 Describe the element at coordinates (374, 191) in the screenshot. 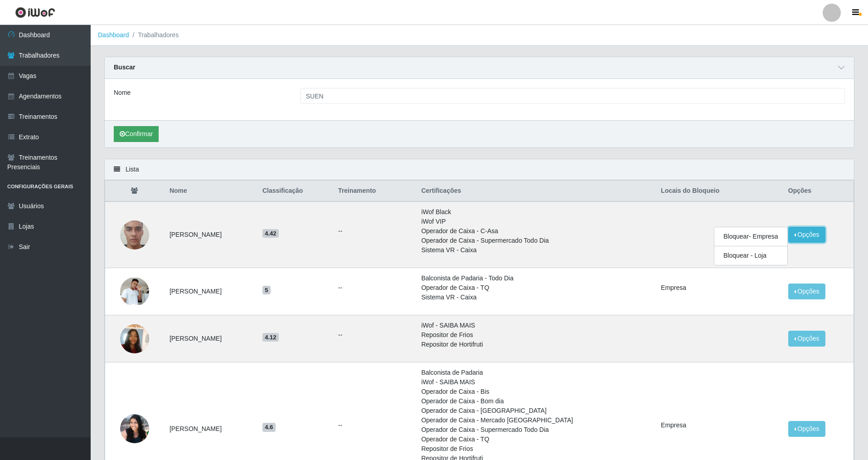

I see `th: Treinamento` at that location.